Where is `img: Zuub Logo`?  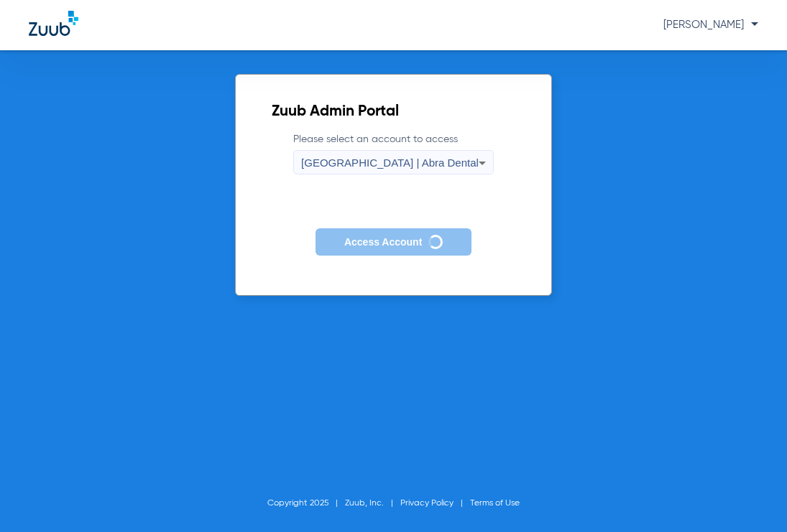
img: Zuub Logo is located at coordinates (54, 23).